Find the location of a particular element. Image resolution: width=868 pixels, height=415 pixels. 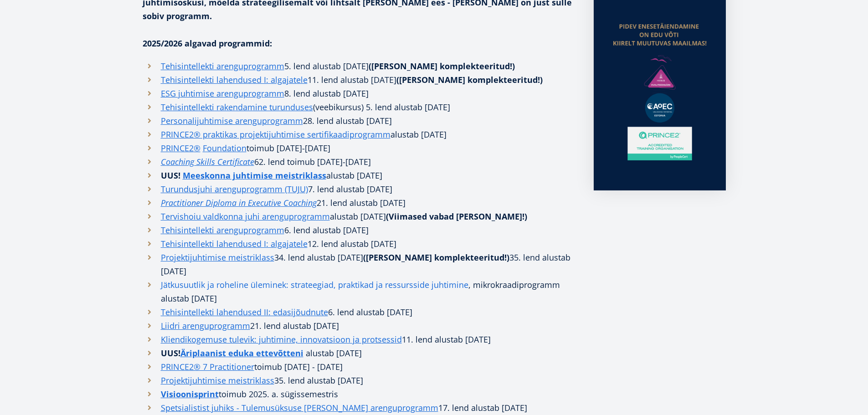

strong: 2025/2026 algavad programmid: is located at coordinates (207, 43).